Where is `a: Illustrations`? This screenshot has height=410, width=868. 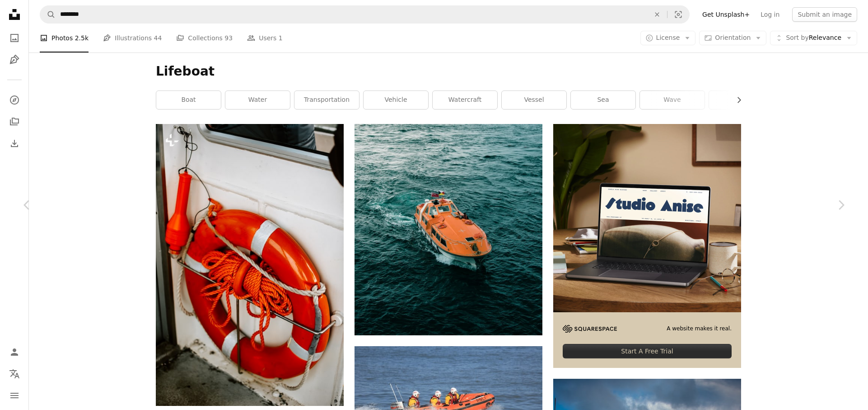 a: Illustrations is located at coordinates (15, 59).